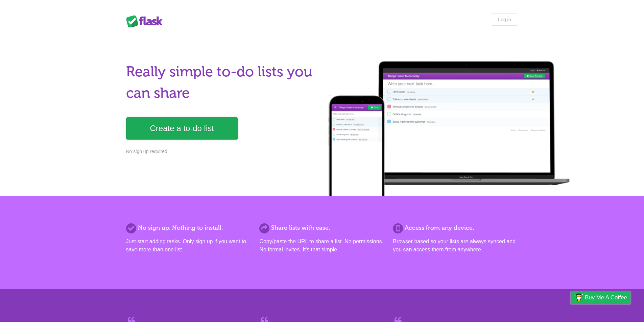 This screenshot has width=644, height=322. What do you see at coordinates (322, 246) in the screenshot?
I see `p: Copy/paste the URL to share a list. No permissions. No formal invites. It's that simple.` at bounding box center [322, 246].